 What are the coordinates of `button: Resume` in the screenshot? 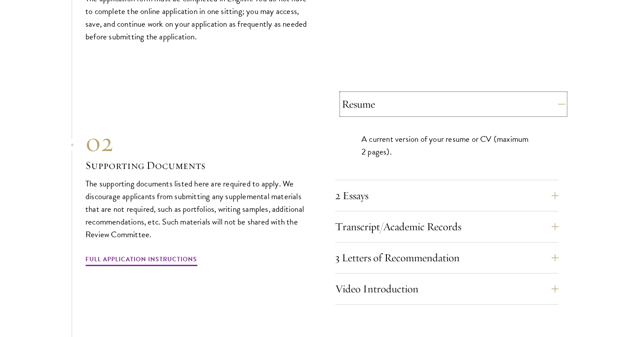 It's located at (453, 104).